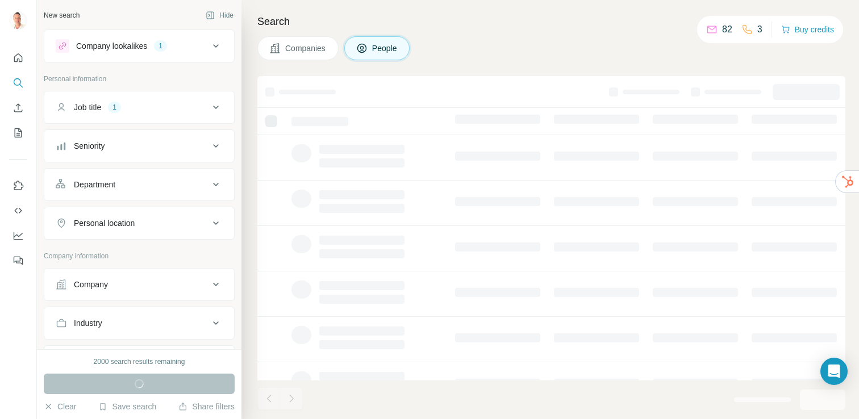 The image size is (859, 419). I want to click on p: Personal information, so click(139, 79).